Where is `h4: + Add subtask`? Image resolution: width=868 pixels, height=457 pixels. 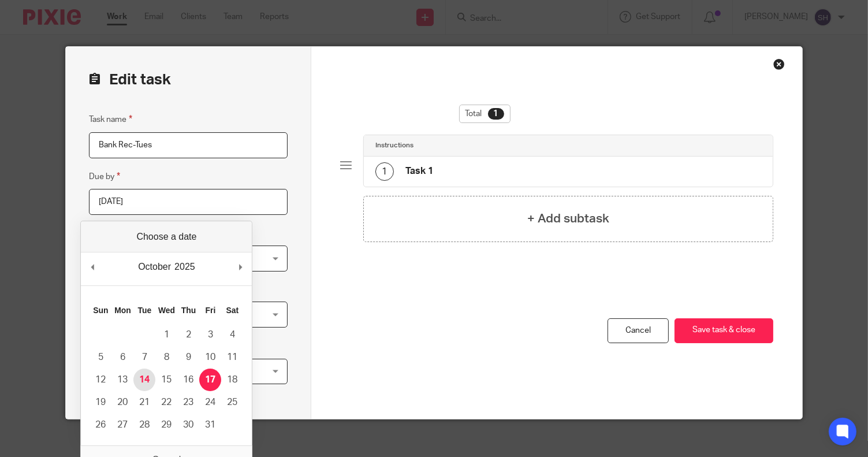 h4: + Add subtask is located at coordinates (568, 218).